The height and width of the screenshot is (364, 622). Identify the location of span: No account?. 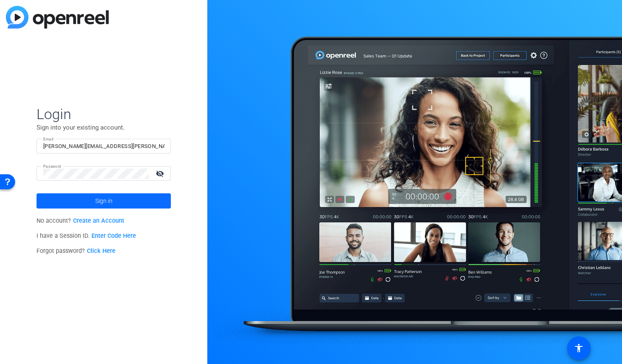
(80, 220).